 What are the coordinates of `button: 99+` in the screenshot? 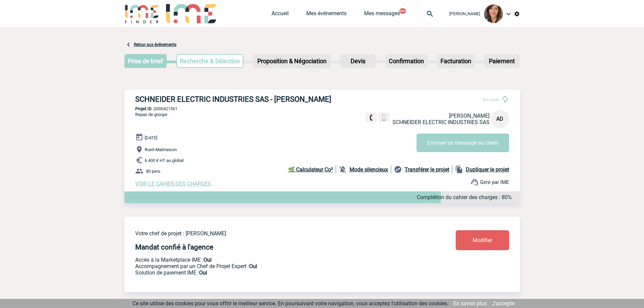 It's located at (403, 11).